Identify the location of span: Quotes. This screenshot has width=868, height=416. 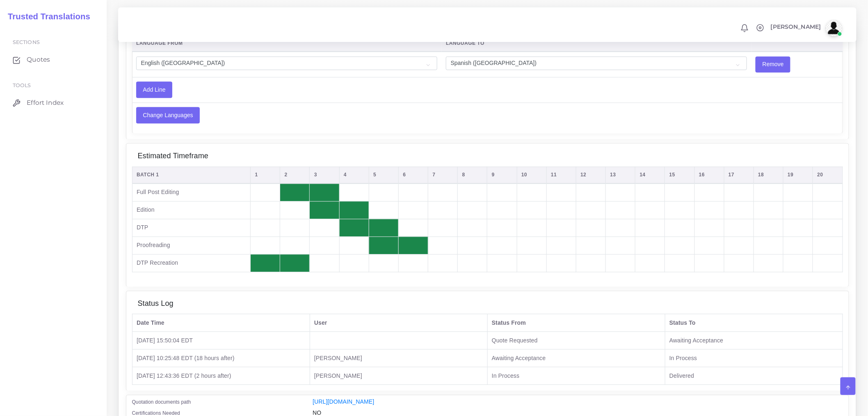
(38, 59).